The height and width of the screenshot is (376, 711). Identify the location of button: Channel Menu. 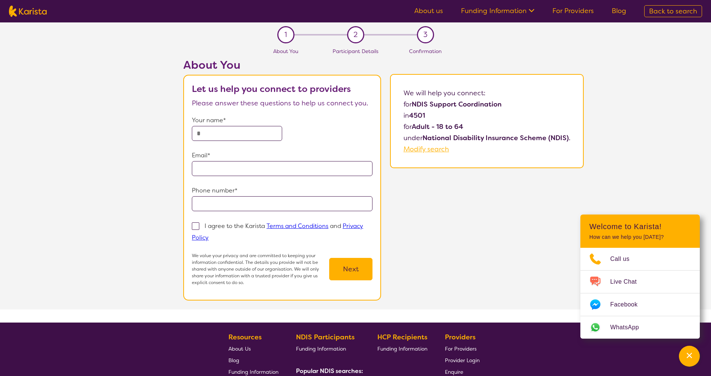
(690, 356).